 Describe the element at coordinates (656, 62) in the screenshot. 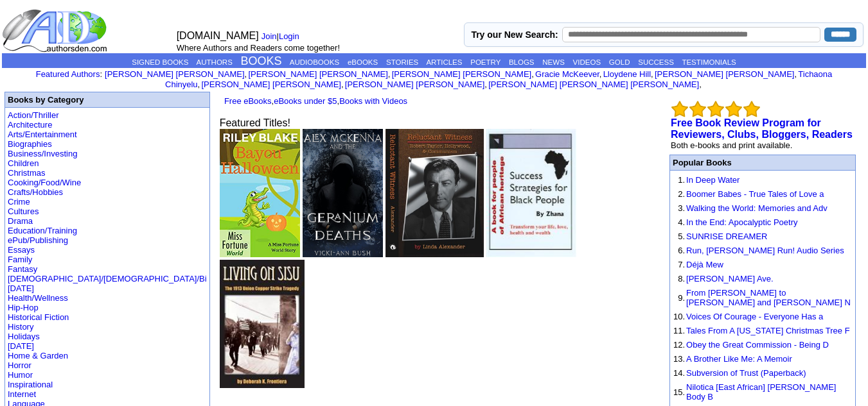

I see `a: SUCCESS` at that location.